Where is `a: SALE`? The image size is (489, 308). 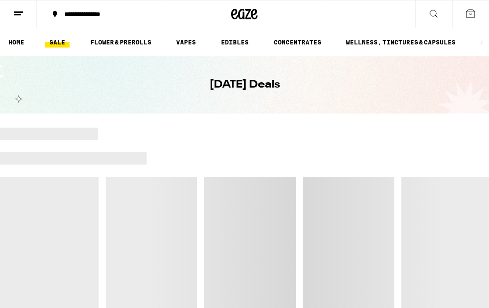
a: SALE is located at coordinates (57, 42).